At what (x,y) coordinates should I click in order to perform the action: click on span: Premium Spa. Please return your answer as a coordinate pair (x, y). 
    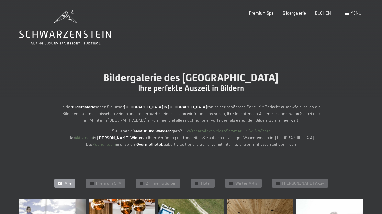
    Looking at the image, I should click on (262, 13).